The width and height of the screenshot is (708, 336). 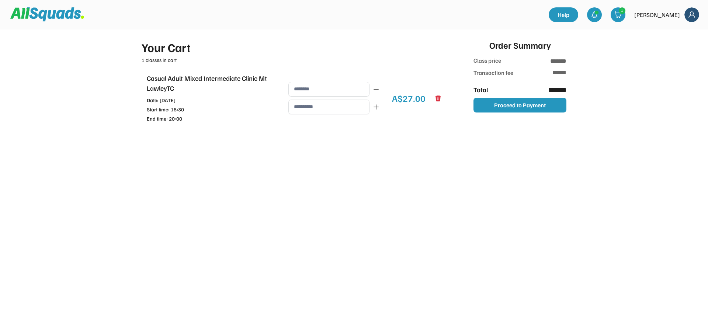 What do you see at coordinates (622, 10) in the screenshot?
I see `div: 1` at bounding box center [622, 10].